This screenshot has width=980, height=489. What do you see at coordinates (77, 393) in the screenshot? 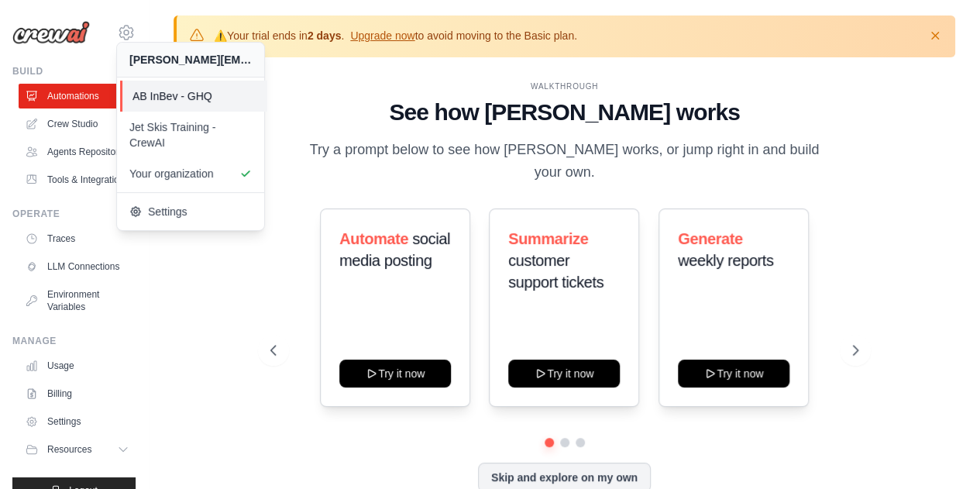
I see `a: Billing` at bounding box center [77, 393].